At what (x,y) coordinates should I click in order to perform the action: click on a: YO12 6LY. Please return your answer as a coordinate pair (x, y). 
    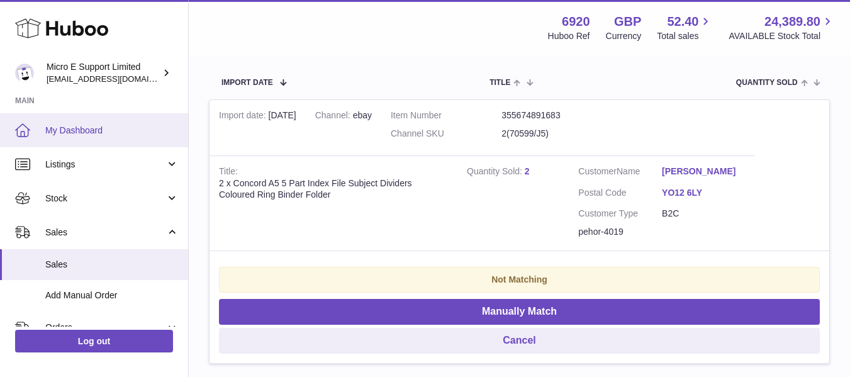
    Looking at the image, I should click on (703, 192).